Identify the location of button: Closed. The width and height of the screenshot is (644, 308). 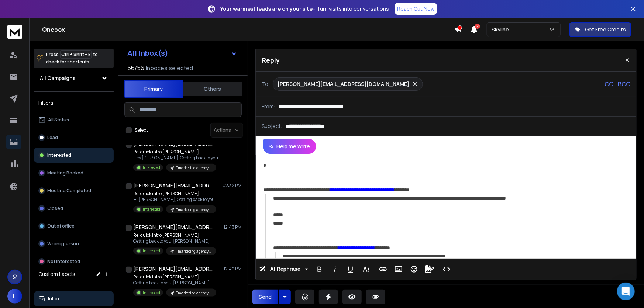
(74, 209).